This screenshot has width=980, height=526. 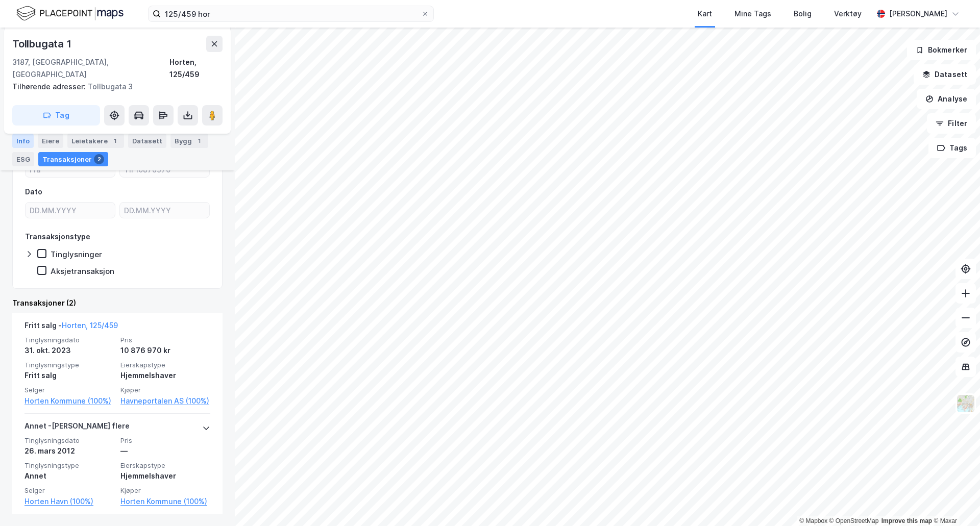 I want to click on button: Filter, so click(x=951, y=124).